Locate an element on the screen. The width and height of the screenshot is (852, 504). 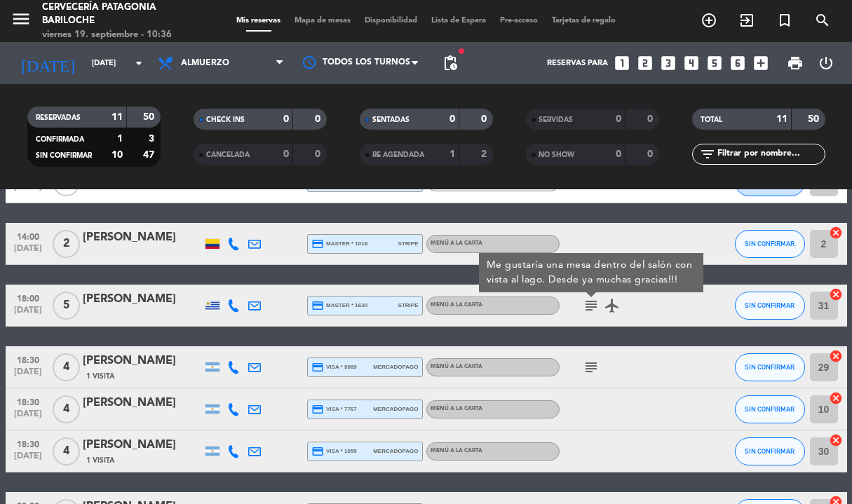
span: CHECK INS is located at coordinates (225, 119).